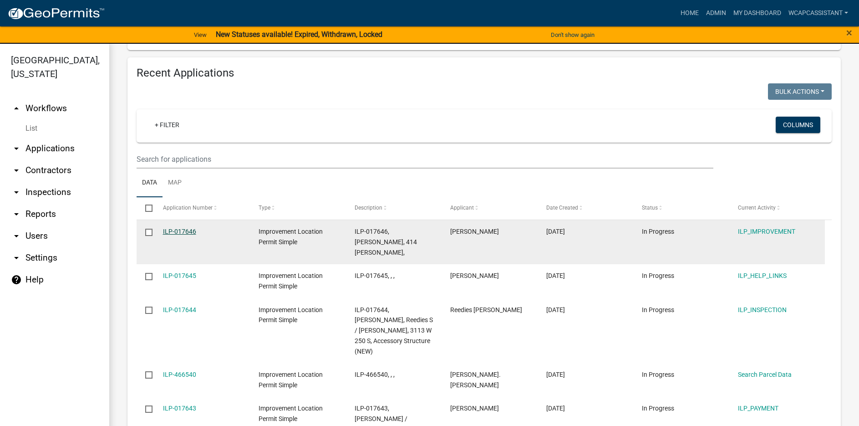 The width and height of the screenshot is (859, 426). Describe the element at coordinates (202, 208) in the screenshot. I see `datatable-header-cell: Application Number` at that location.